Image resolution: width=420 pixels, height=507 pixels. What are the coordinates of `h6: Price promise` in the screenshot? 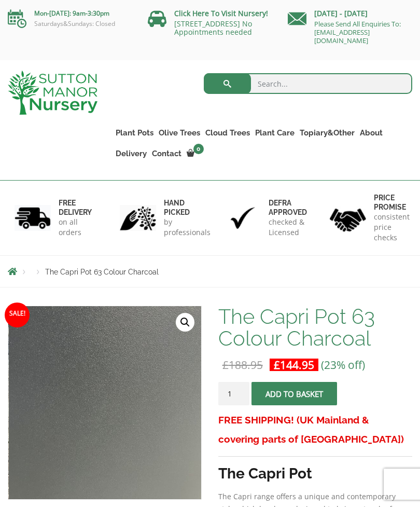 It's located at (392, 202).